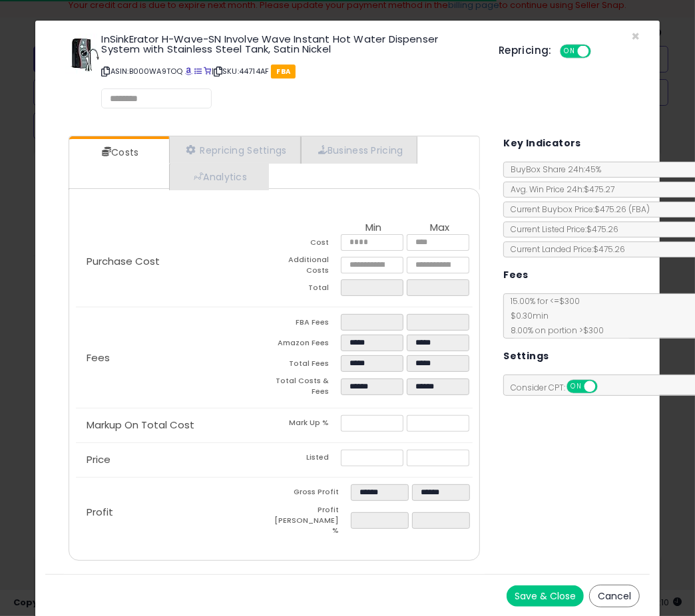 Image resolution: width=695 pixels, height=616 pixels. What do you see at coordinates (235, 150) in the screenshot?
I see `a: Repricing Settings` at bounding box center [235, 150].